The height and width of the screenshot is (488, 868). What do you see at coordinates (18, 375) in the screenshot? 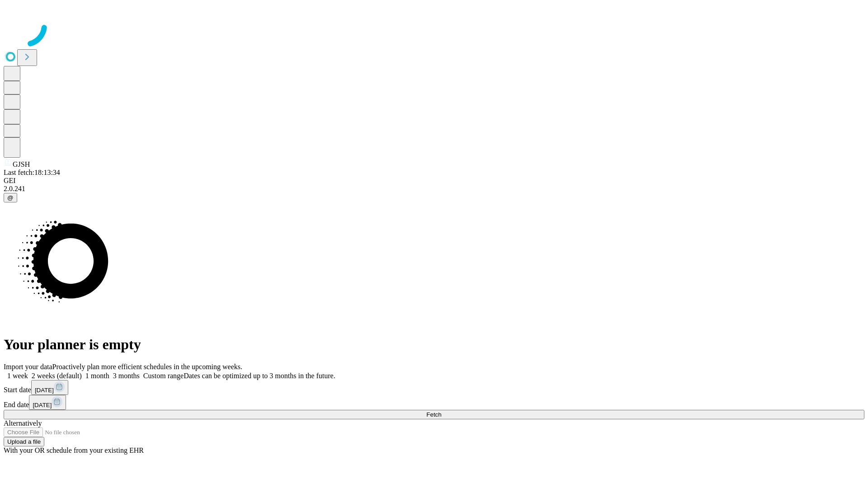
I see `span: 1 week` at bounding box center [18, 375].